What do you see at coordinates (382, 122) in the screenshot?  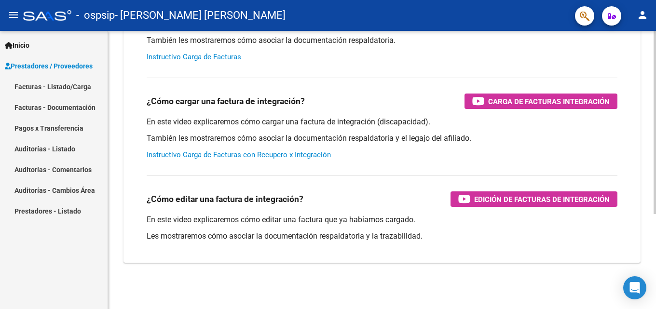 I see `p: En este video explicaremos cómo cargar una factura de integración (discapacidad).` at bounding box center [382, 122].